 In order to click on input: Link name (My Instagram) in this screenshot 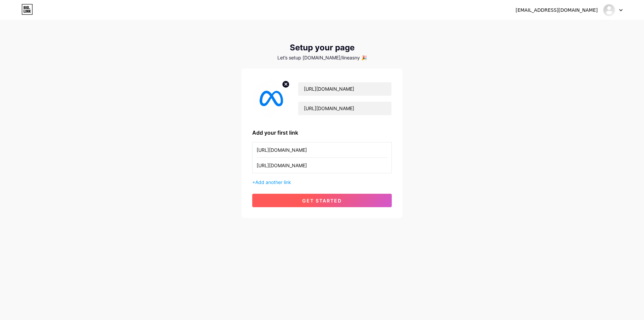, I will do `click(322, 150)`.